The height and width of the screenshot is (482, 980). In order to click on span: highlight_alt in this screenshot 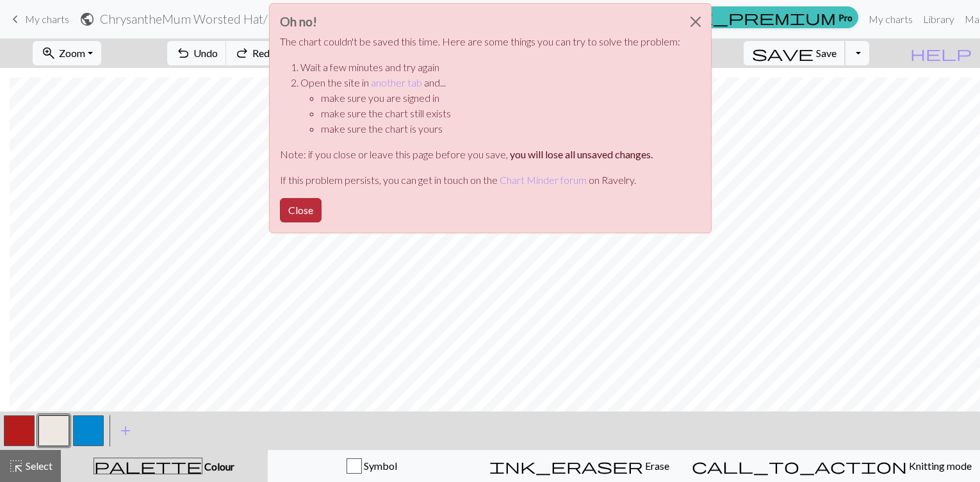, I will do `click(16, 466)`.